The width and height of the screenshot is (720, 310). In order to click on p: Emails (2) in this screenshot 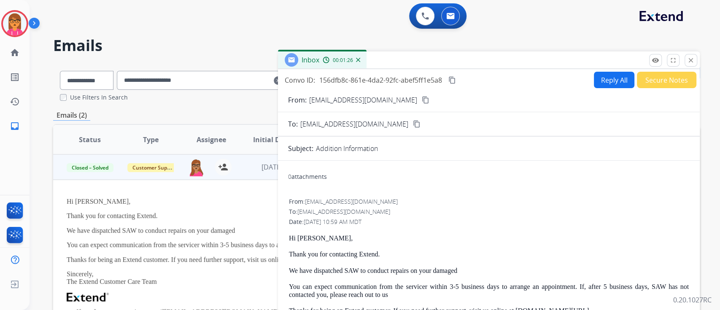, I will do `click(72, 115)`.